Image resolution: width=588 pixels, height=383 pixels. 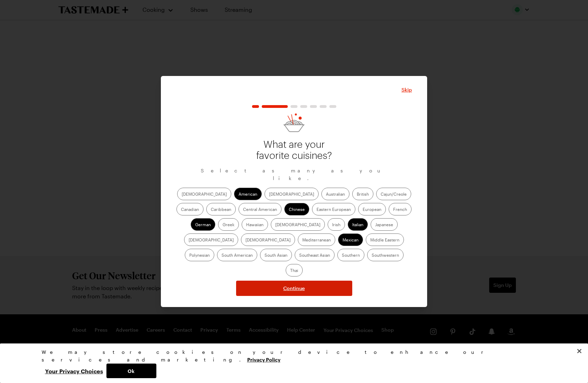 What do you see at coordinates (248, 194) in the screenshot?
I see `label: American` at bounding box center [248, 194].